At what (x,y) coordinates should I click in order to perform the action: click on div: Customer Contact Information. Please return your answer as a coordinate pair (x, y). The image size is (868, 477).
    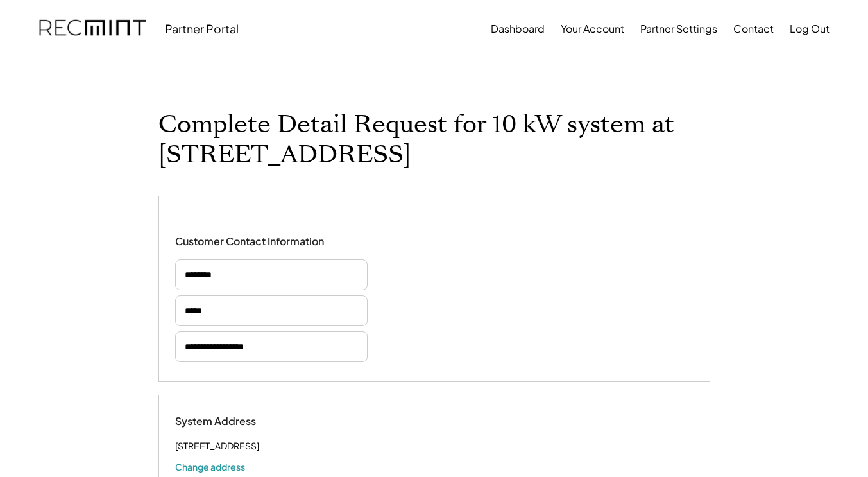
    Looking at the image, I should click on (250, 241).